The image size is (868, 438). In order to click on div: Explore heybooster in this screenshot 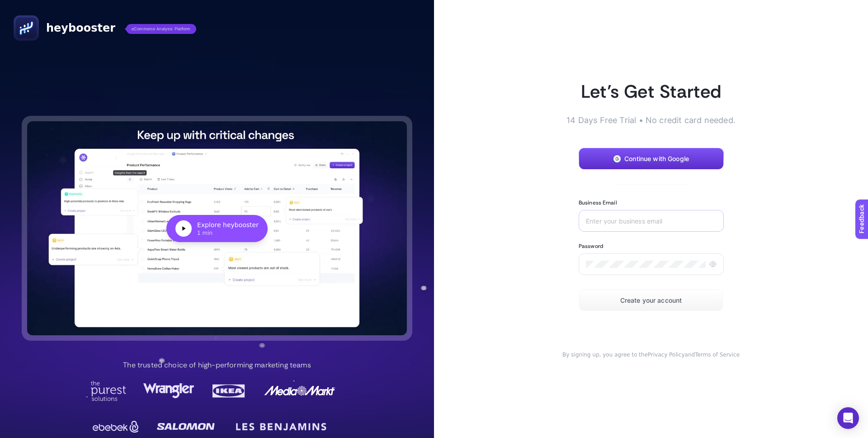, I will do `click(228, 225)`.